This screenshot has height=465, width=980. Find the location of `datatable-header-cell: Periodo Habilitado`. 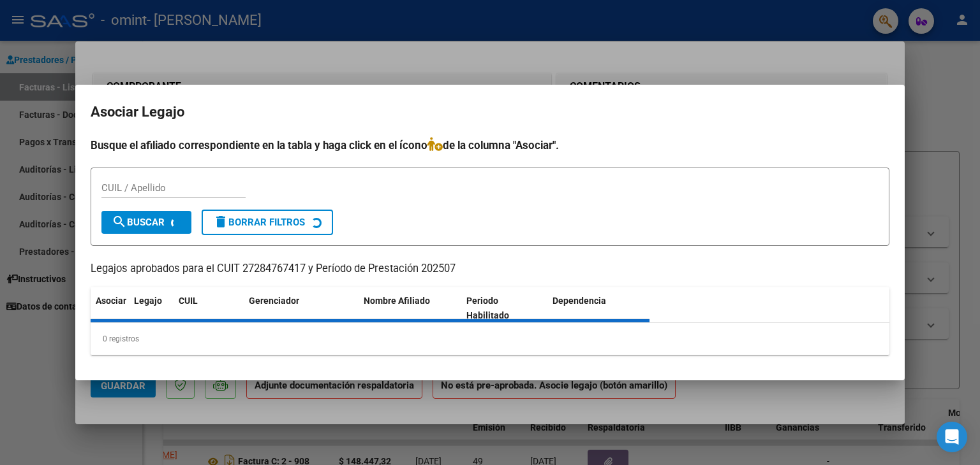

datatable-header-cell: Periodo Habilitado is located at coordinates (504, 308).